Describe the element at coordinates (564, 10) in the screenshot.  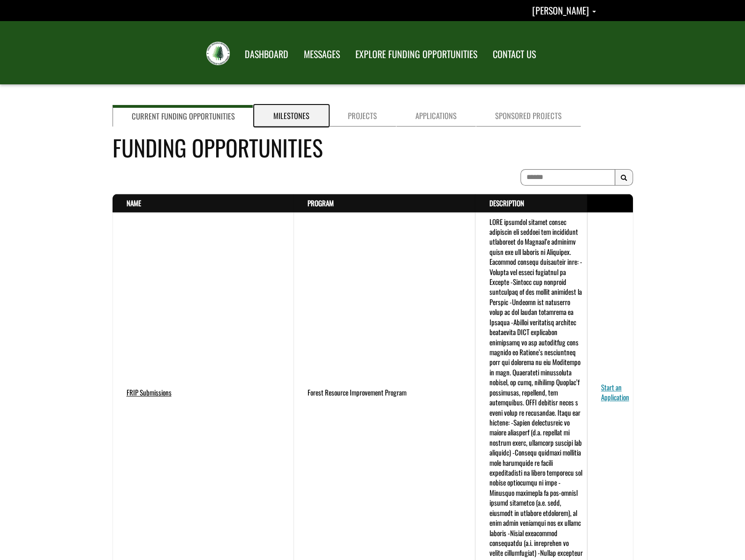
I see `a: Dave Flynn` at that location.